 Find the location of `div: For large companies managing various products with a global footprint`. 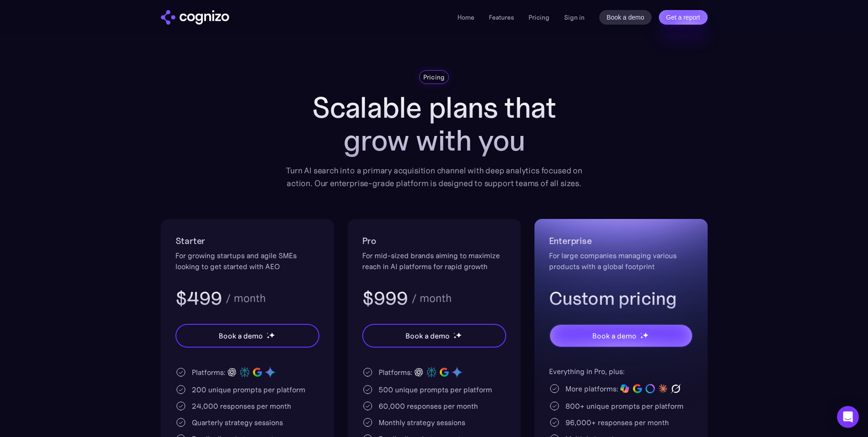

div: For large companies managing various products with a global footprint is located at coordinates (621, 261).